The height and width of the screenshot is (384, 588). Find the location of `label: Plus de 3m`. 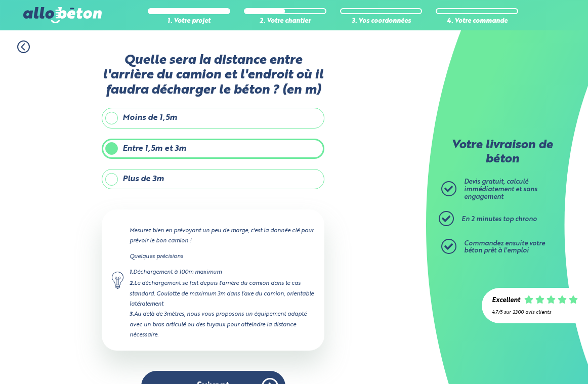

label: Plus de 3m is located at coordinates (213, 179).